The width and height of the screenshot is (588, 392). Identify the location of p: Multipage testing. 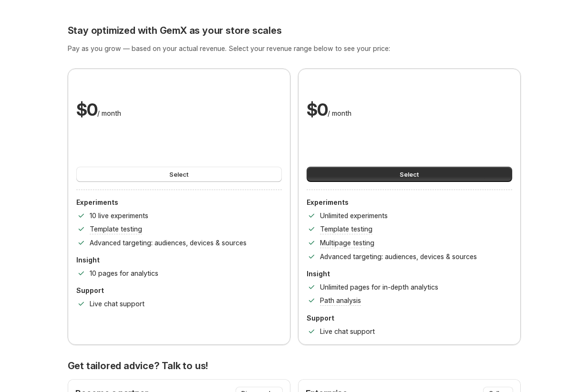
(347, 243).